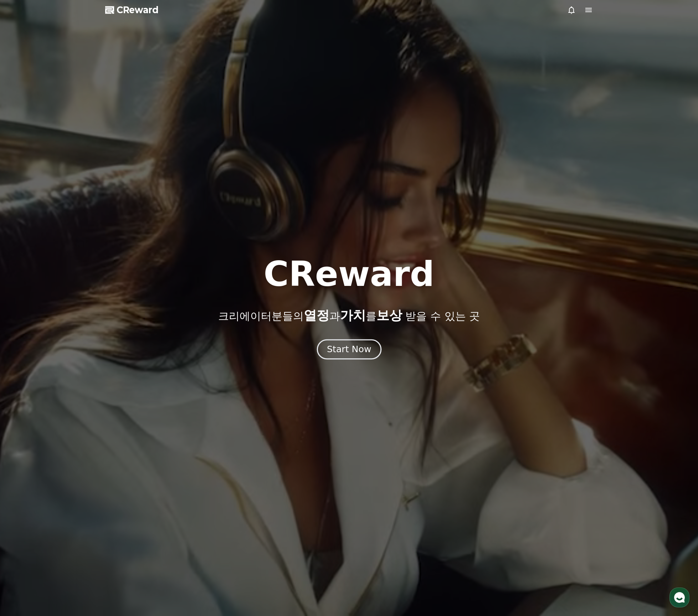 Image resolution: width=698 pixels, height=616 pixels. What do you see at coordinates (349, 274) in the screenshot?
I see `h1: CReward` at bounding box center [349, 274].